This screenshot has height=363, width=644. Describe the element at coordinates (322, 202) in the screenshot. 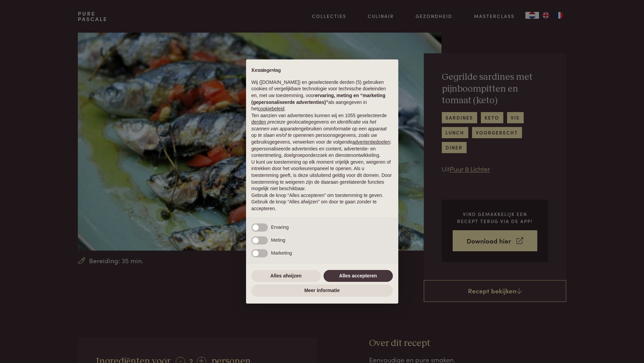

I see `p: Gebruik de knop “Alles accepteren” om toestemming te geven. Gebruik de knop “Alles afwijzen” om d...` at that location.